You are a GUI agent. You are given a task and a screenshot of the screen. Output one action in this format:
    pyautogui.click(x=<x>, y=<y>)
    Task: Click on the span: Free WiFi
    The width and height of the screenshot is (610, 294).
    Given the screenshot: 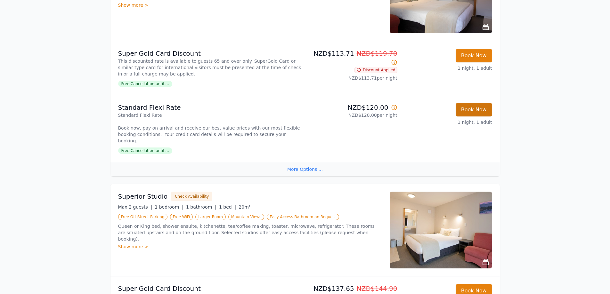 What is the action you would take?
    pyautogui.click(x=182, y=217)
    